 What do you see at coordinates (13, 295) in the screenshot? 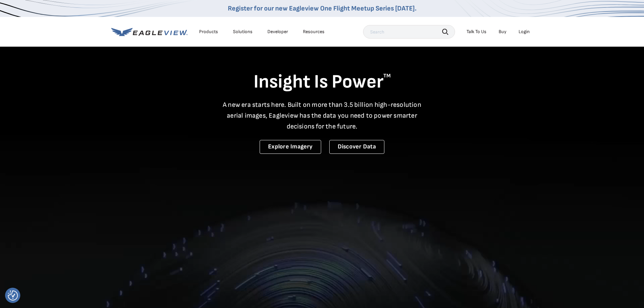
I see `button: Consent Preferences` at bounding box center [13, 295].